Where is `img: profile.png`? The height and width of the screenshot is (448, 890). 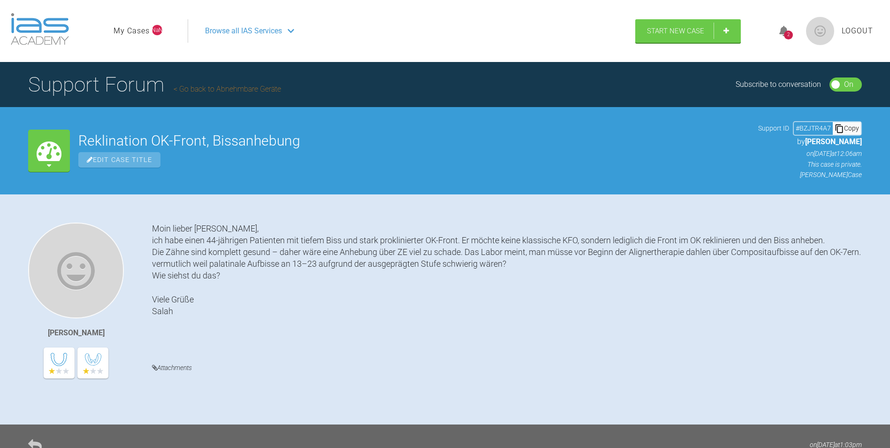
img: profile.png is located at coordinates (820, 31).